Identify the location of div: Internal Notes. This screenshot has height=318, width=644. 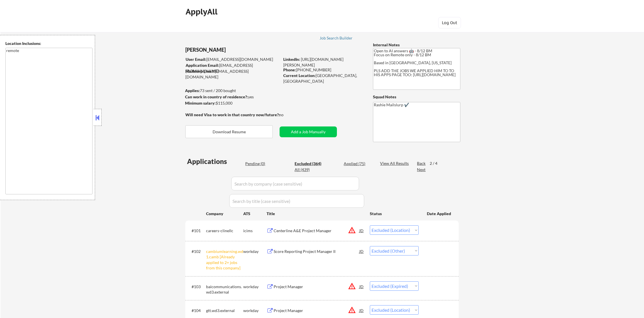
(417, 45).